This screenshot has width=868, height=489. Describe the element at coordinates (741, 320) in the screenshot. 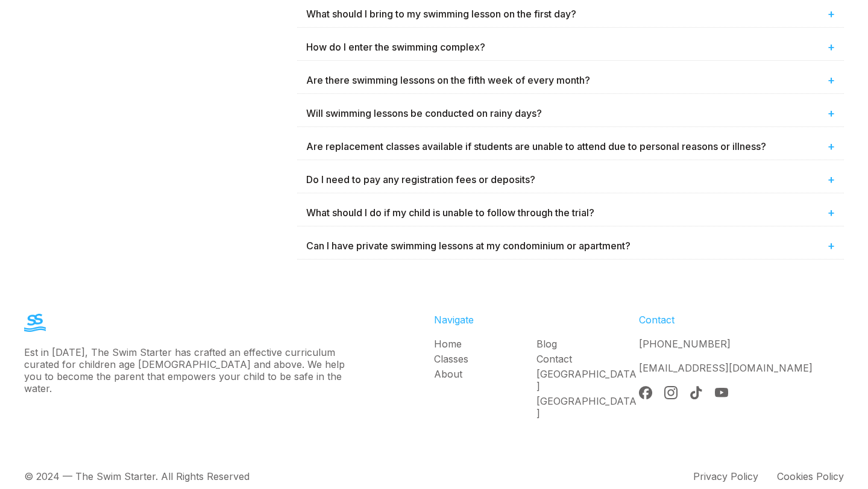

I see `div: Contact` at that location.